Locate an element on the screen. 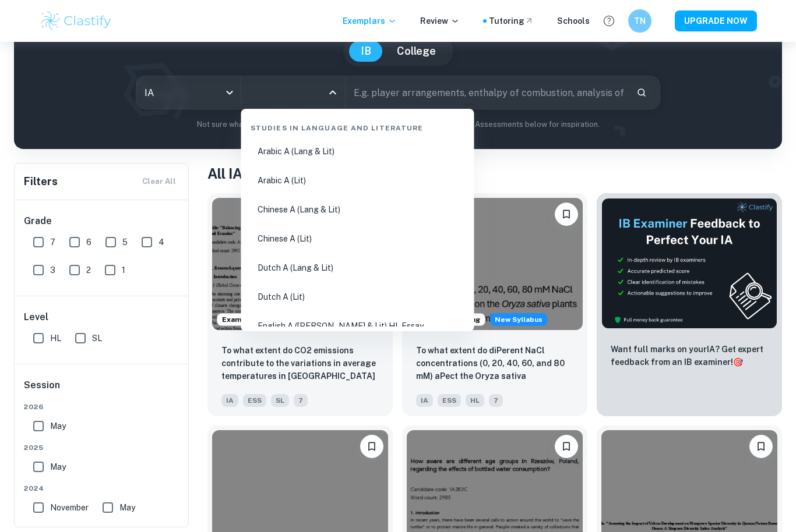  p: To what extent do diPerent NaCl concentrations (0, 20, 40, 60, and 80 mM) aPect the Oryza sativa ... is located at coordinates (494, 364).